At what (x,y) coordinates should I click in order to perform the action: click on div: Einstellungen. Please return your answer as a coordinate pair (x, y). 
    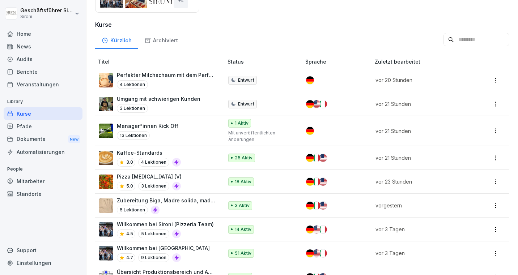
    Looking at the image, I should click on (43, 263).